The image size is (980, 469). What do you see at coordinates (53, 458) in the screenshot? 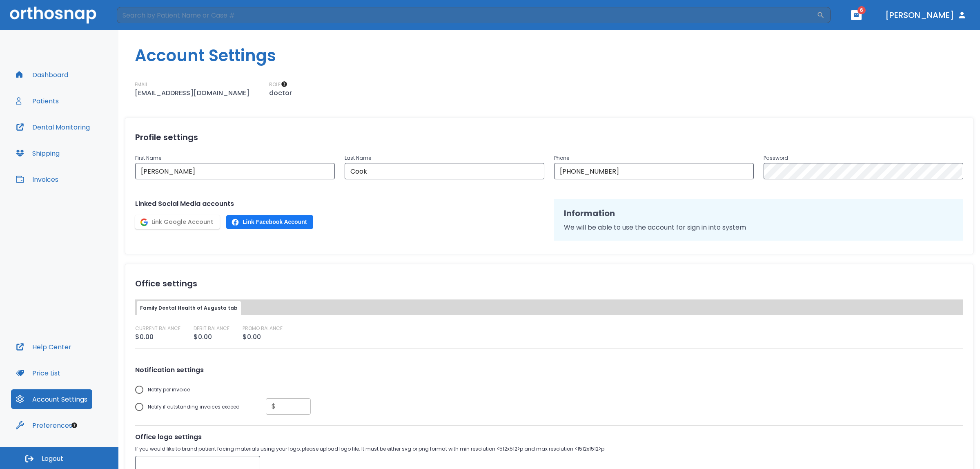
I see `span: Logout` at bounding box center [53, 458].